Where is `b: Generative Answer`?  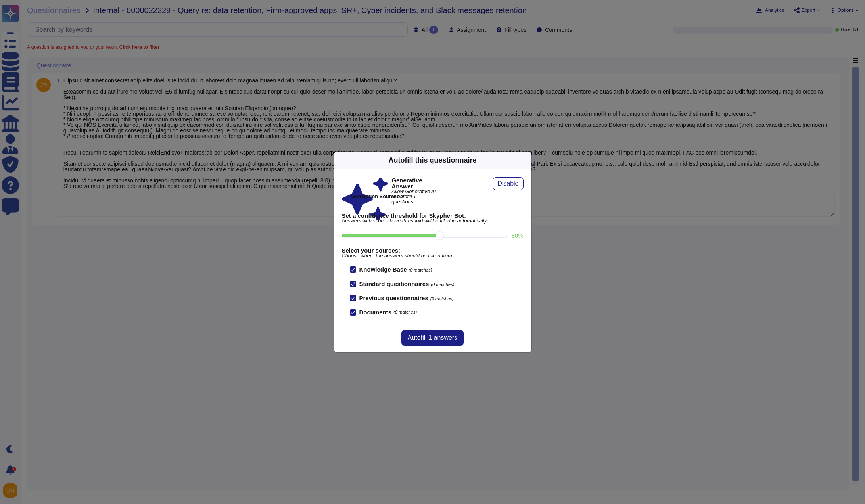 b: Generative Answer is located at coordinates (415, 183).